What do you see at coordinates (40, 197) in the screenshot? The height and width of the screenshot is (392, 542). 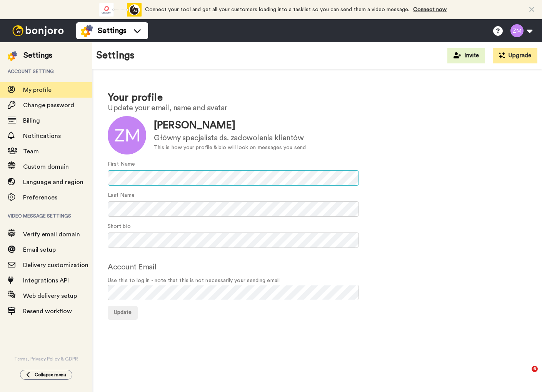 I see `span: Preferences` at bounding box center [40, 197].